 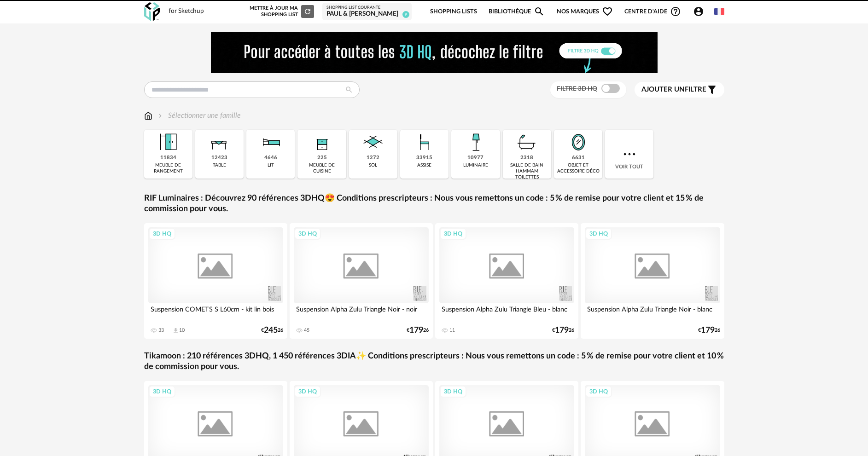 I want to click on img: svg+xml;base64,PHN2ZyB3aWR0aD0iMTYiIGhlaWdodD0iMTciIHZpZXdCb3g9IjAgMCAxNiAxNyIgZmlsbD0ibm9uZSIgeG..., so click(x=148, y=116).